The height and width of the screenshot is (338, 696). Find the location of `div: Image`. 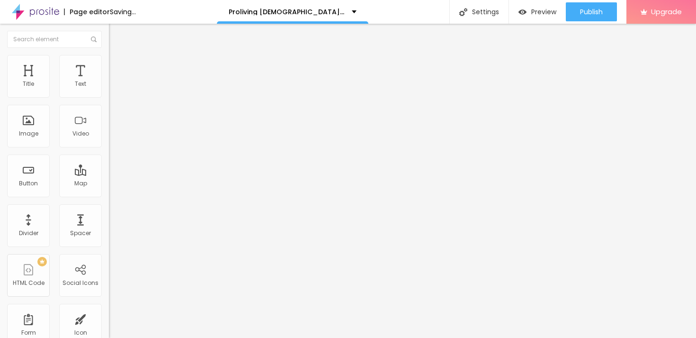

div: Image is located at coordinates (28, 134).